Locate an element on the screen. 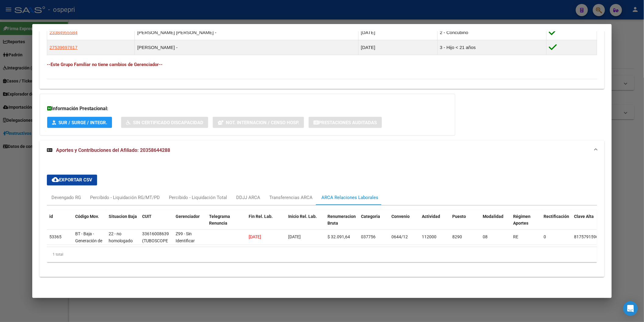  span: Renumeracion Bruta is located at coordinates (342, 220).